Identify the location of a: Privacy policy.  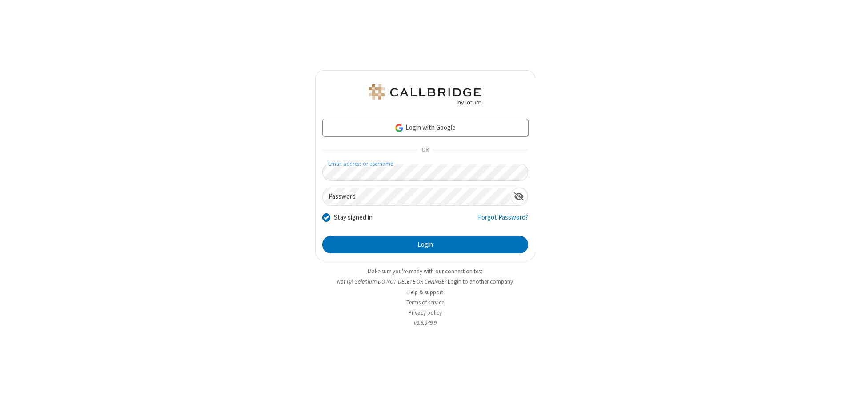
(425, 312).